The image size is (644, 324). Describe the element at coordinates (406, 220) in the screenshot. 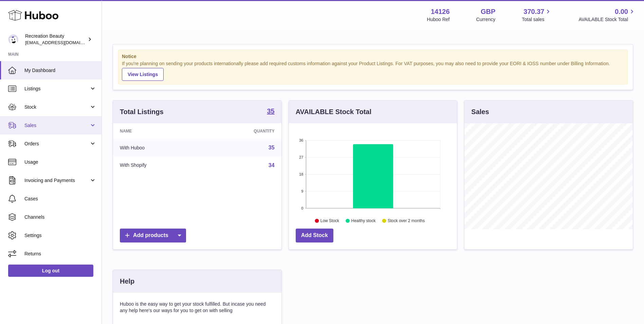

I see `text: Stock over 2 months` at that location.